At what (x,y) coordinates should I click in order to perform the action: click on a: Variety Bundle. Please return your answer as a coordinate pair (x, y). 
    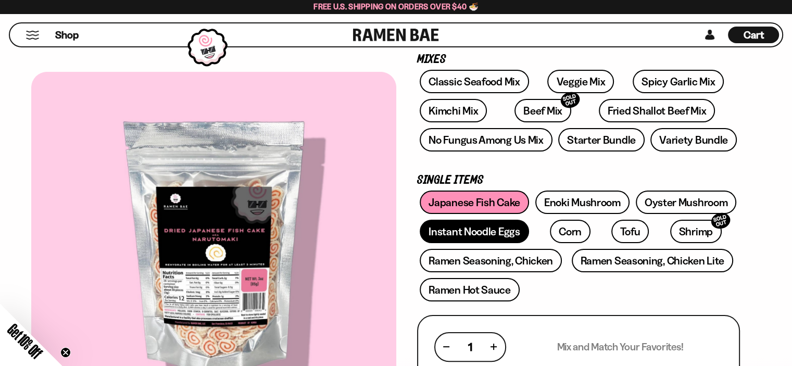
    Looking at the image, I should click on (694, 140).